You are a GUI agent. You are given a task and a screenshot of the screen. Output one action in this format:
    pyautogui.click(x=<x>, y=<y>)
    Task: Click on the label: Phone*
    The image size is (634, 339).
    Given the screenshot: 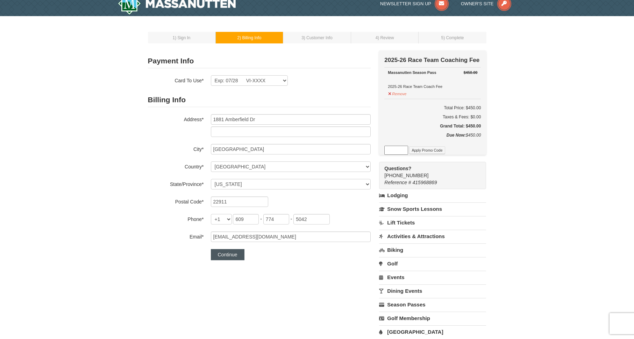 What is the action you would take?
    pyautogui.click(x=176, y=218)
    